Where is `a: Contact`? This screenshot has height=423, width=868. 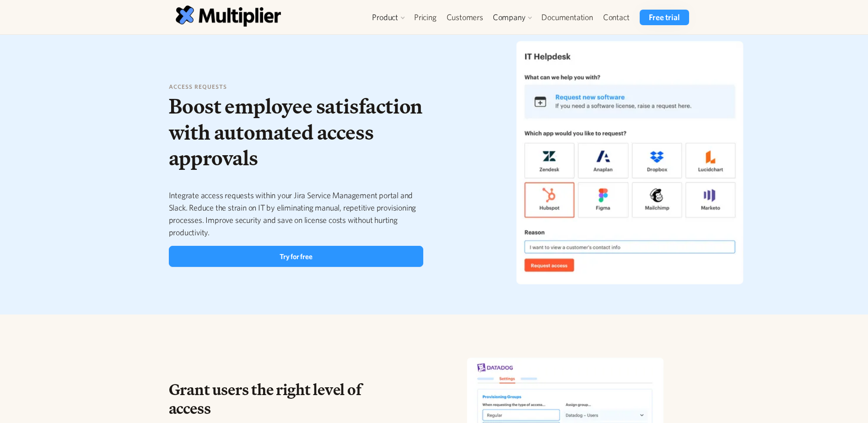
a: Contact is located at coordinates (617, 17).